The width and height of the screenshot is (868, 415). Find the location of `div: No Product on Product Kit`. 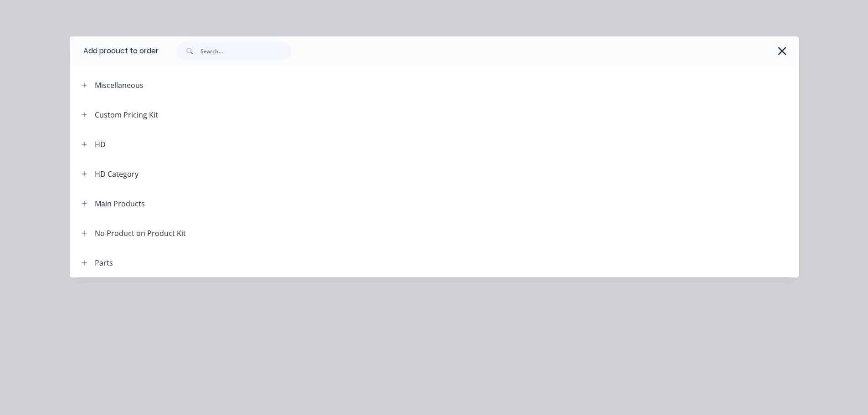

div: No Product on Product Kit is located at coordinates (140, 233).